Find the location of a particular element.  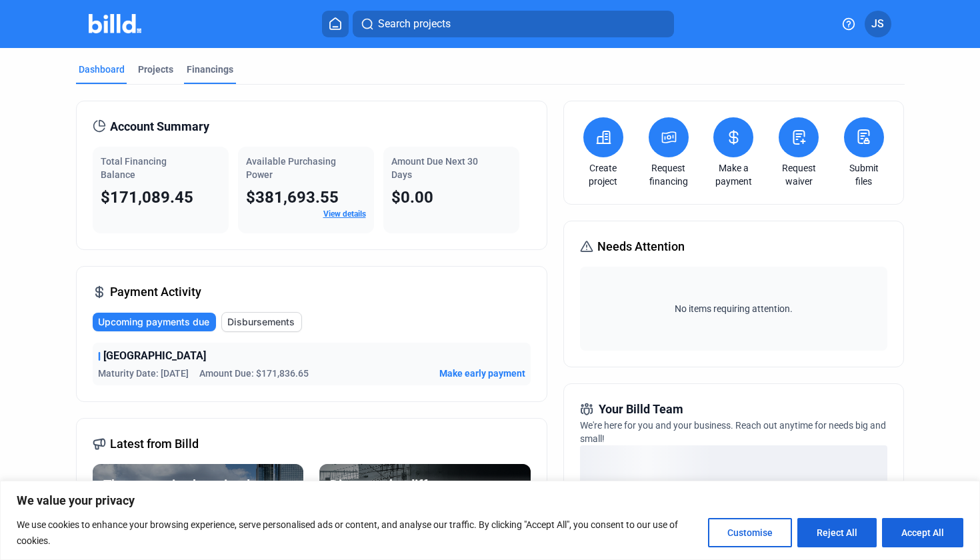

button: Upcoming payments due is located at coordinates (154, 322).